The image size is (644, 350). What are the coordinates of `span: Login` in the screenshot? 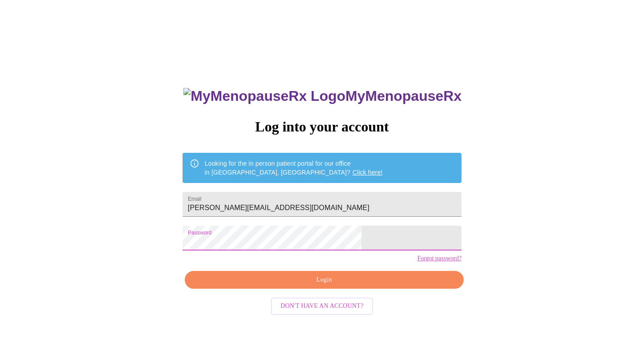 It's located at (324, 279).